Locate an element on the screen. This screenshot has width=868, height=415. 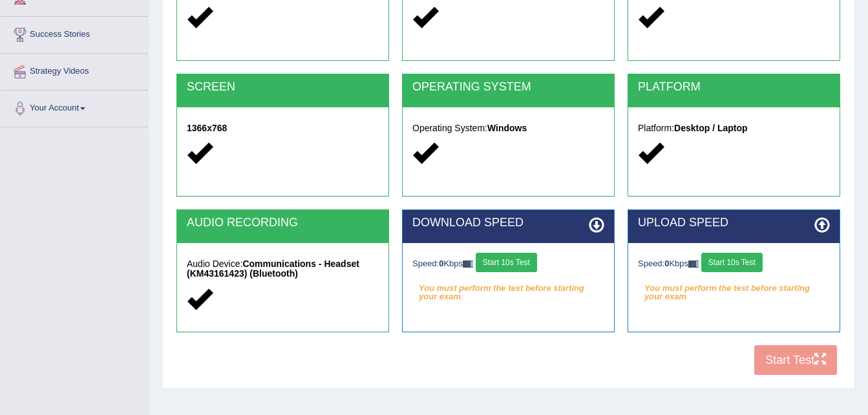
a: Success Stories is located at coordinates (75, 33).